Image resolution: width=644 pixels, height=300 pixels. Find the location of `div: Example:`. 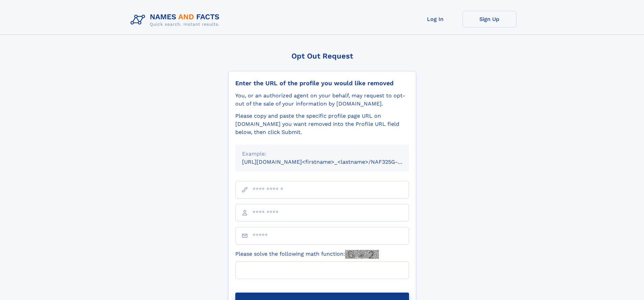

div: Example: is located at coordinates (322, 154).